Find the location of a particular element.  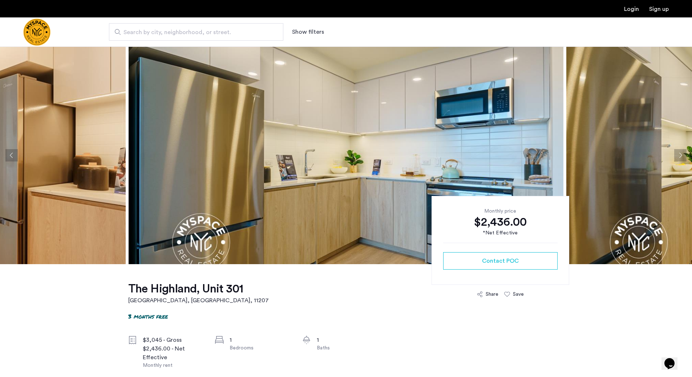

span: Search by city, neighborhood, or street. is located at coordinates (193, 32).